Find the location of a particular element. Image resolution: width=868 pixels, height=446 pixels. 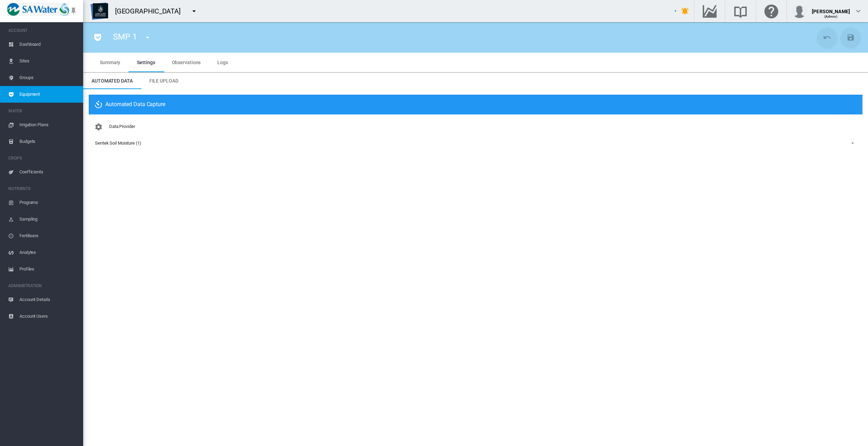

div: Sentek Soil Moisture (1) is located at coordinates (118, 143).